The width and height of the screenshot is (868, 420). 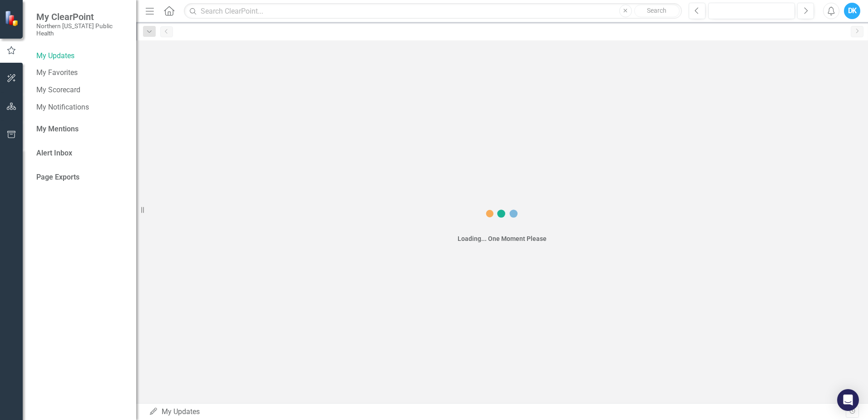 What do you see at coordinates (853, 10) in the screenshot?
I see `div: DK` at bounding box center [853, 10].